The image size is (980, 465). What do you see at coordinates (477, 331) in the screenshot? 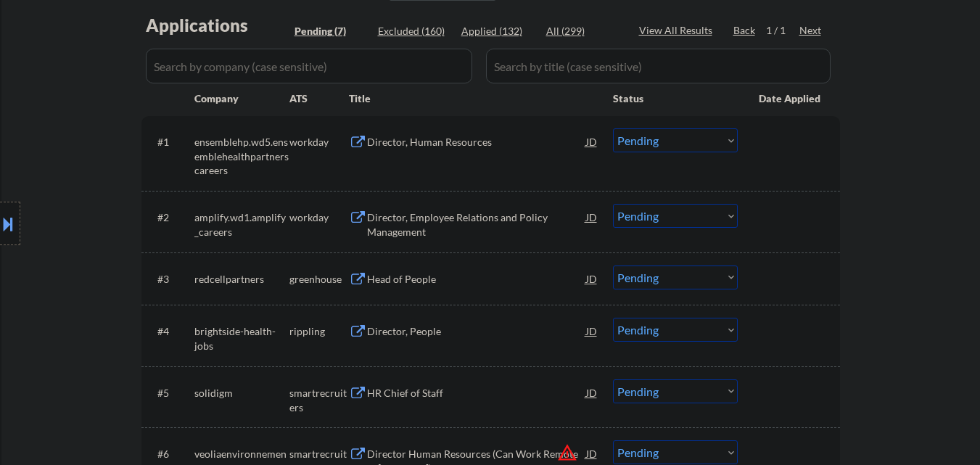
I see `div: Director, People` at bounding box center [477, 331].